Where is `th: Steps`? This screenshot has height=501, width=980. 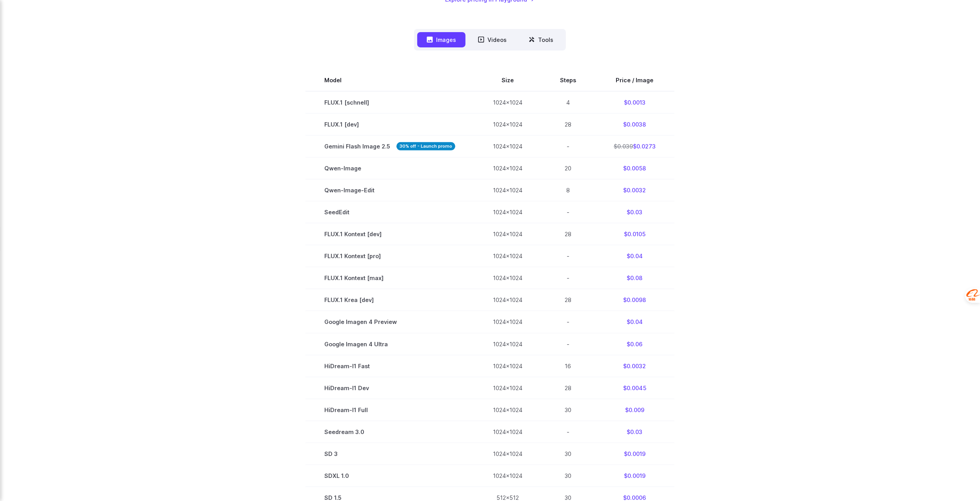 th: Steps is located at coordinates (568, 80).